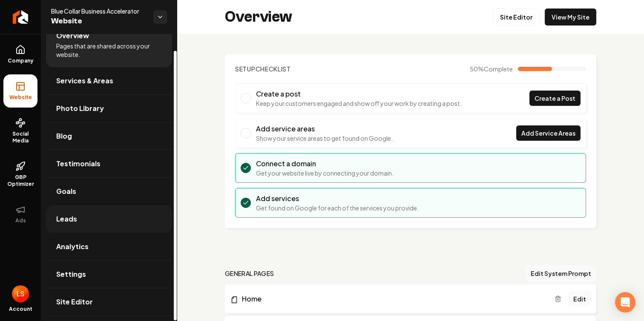 This screenshot has width=644, height=321. What do you see at coordinates (20, 131) in the screenshot?
I see `a: Social Media` at bounding box center [20, 131].